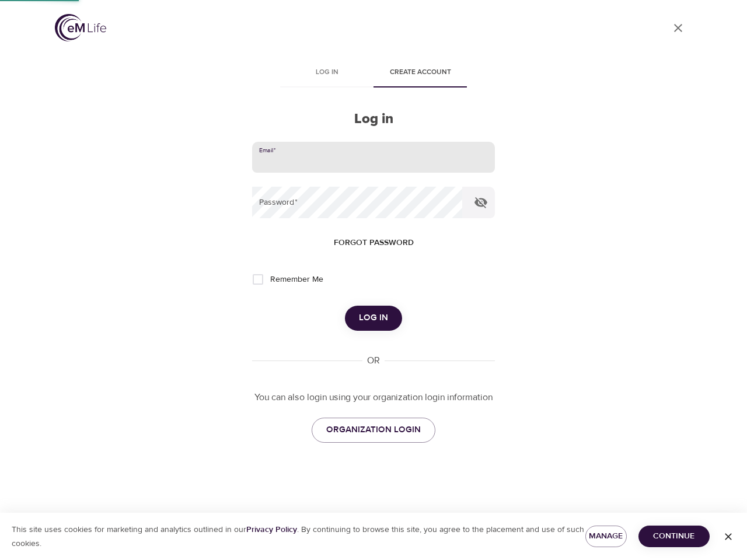 This screenshot has width=747, height=560. What do you see at coordinates (374, 318) in the screenshot?
I see `button: Log in` at bounding box center [374, 318].